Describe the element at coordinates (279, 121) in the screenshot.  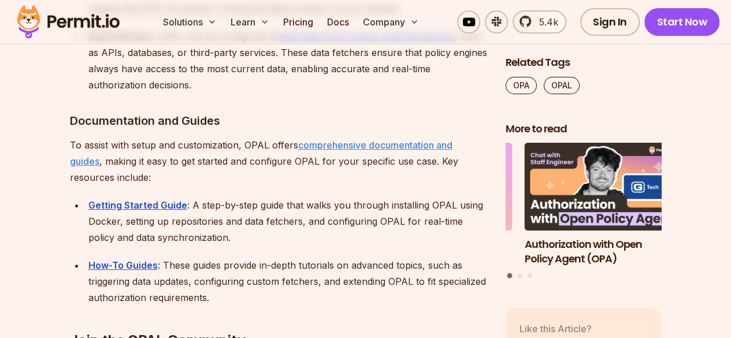
I see `h3: Documentation and Guides` at that location.